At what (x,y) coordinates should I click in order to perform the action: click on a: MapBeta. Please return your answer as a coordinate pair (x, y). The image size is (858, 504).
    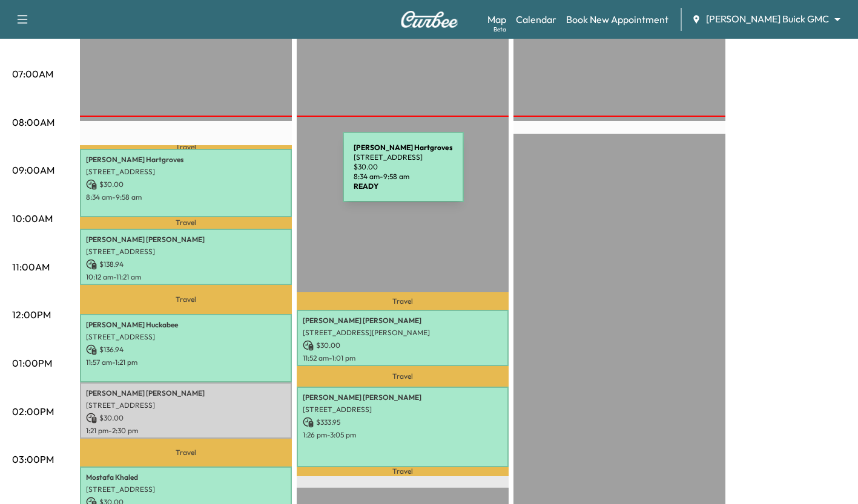
    Looking at the image, I should click on (497, 19).